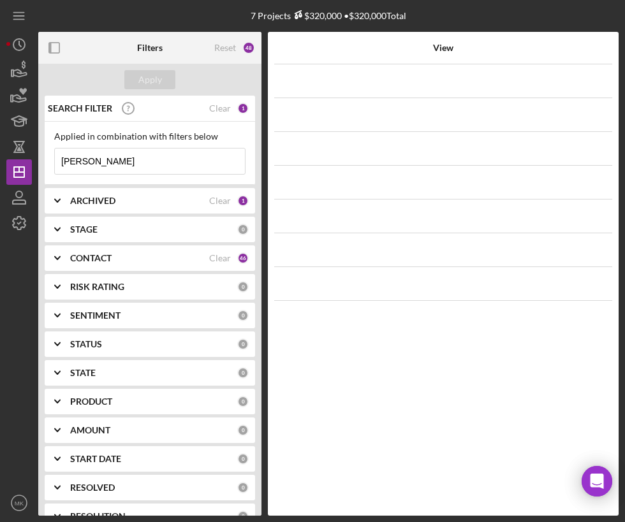 This screenshot has width=625, height=522. I want to click on b: STATUS, so click(86, 344).